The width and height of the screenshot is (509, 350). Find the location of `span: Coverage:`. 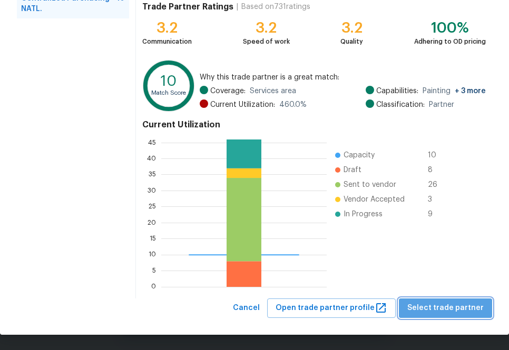

span: Coverage: is located at coordinates (227, 91).